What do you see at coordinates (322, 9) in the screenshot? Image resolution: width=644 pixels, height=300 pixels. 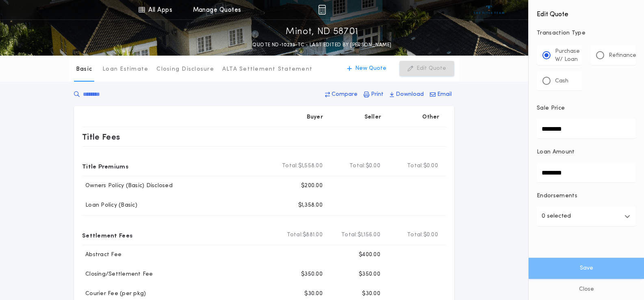 I see `img: img` at bounding box center [322, 9].